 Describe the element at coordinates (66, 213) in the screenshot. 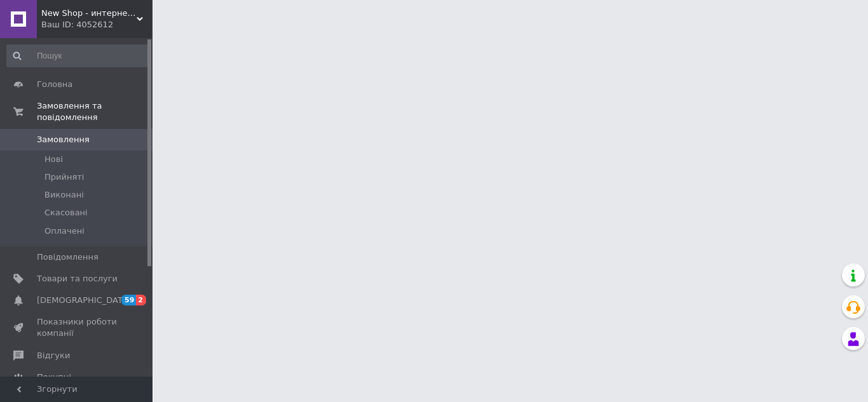

I see `span: Скасовані` at that location.